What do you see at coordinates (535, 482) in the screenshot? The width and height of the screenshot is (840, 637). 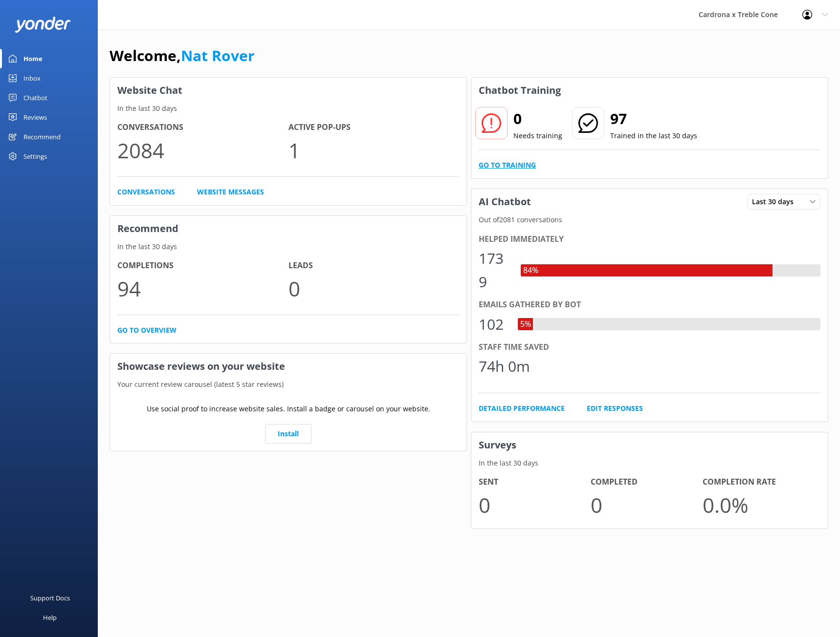 I see `h4: Sent` at bounding box center [535, 482].